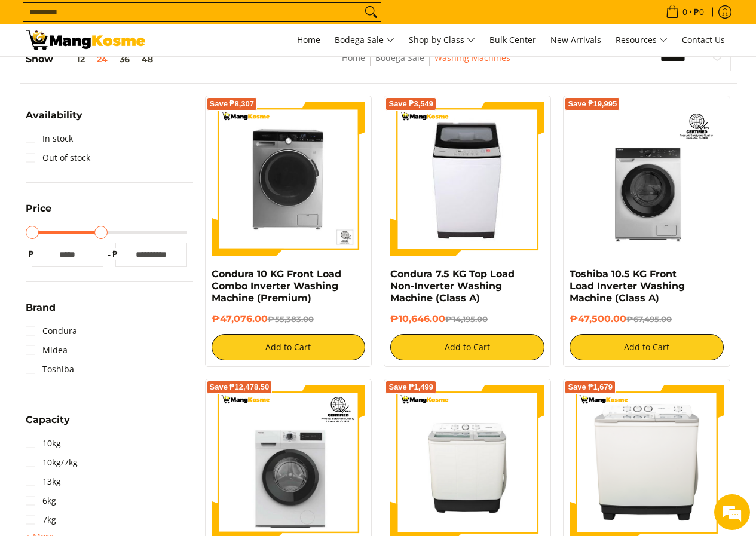  What do you see at coordinates (364, 40) in the screenshot?
I see `span: Bodega Sale` at bounding box center [364, 40].